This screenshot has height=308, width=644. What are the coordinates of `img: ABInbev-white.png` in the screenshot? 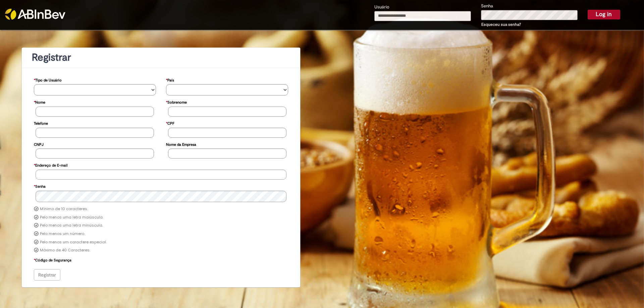 It's located at (35, 14).